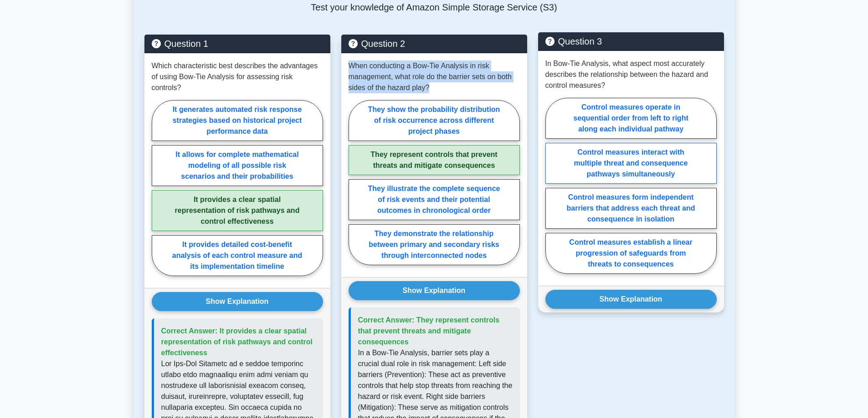 The width and height of the screenshot is (868, 418). I want to click on label: It allows for complete mathematical modeling of all possible risk scenarios and their probabilities, so click(237, 166).